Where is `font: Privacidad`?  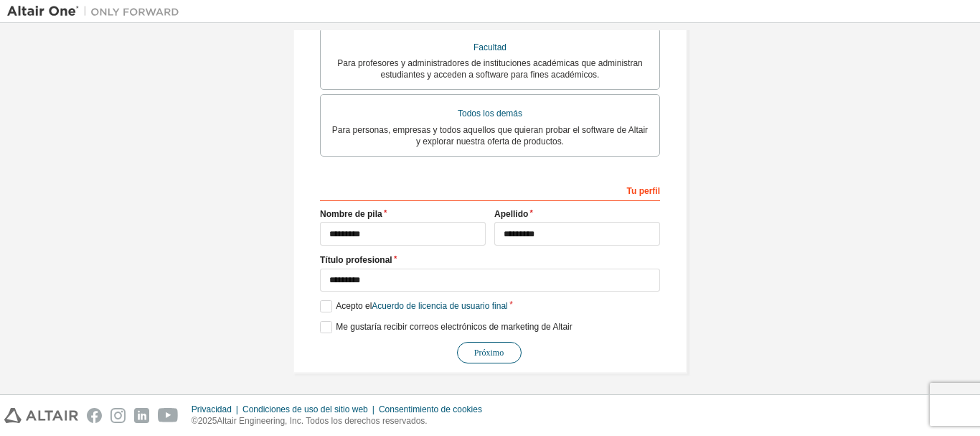
font: Privacidad is located at coordinates (212, 409).